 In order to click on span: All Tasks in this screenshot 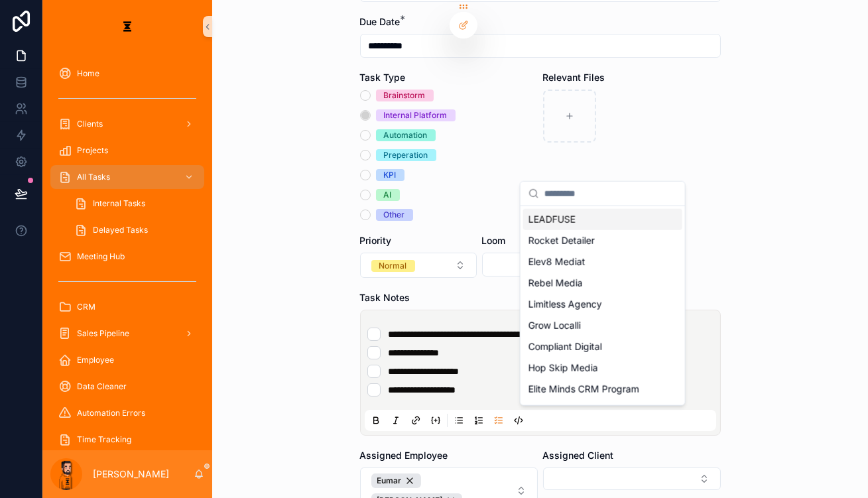, I will do `click(94, 177)`.